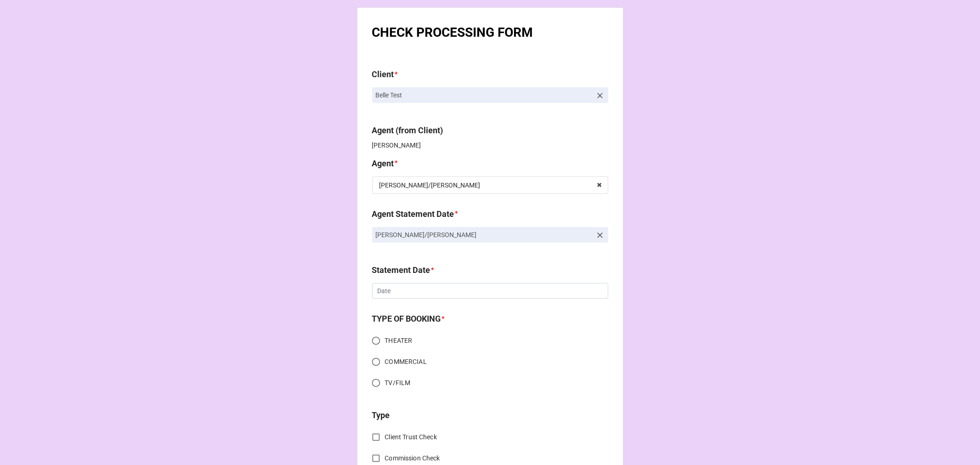  What do you see at coordinates (413, 214) in the screenshot?
I see `label: Agent Statement Date` at bounding box center [413, 214].